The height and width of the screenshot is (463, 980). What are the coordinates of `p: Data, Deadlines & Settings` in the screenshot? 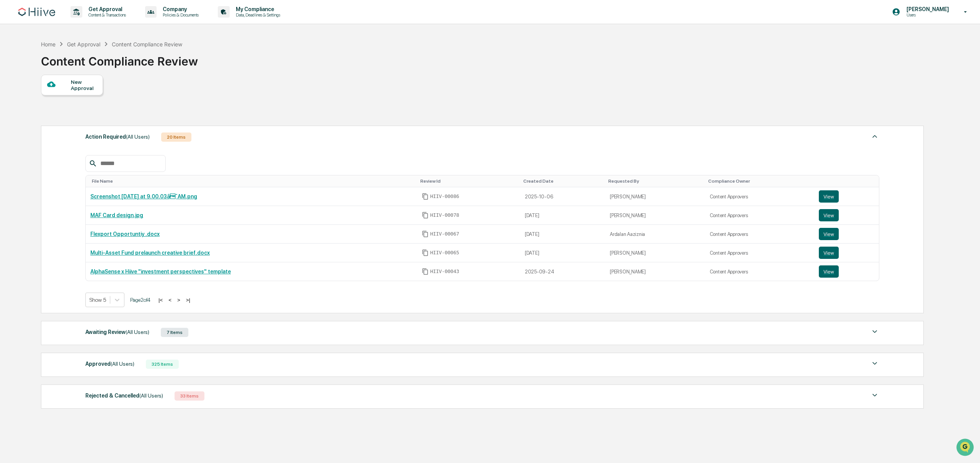 It's located at (257, 15).